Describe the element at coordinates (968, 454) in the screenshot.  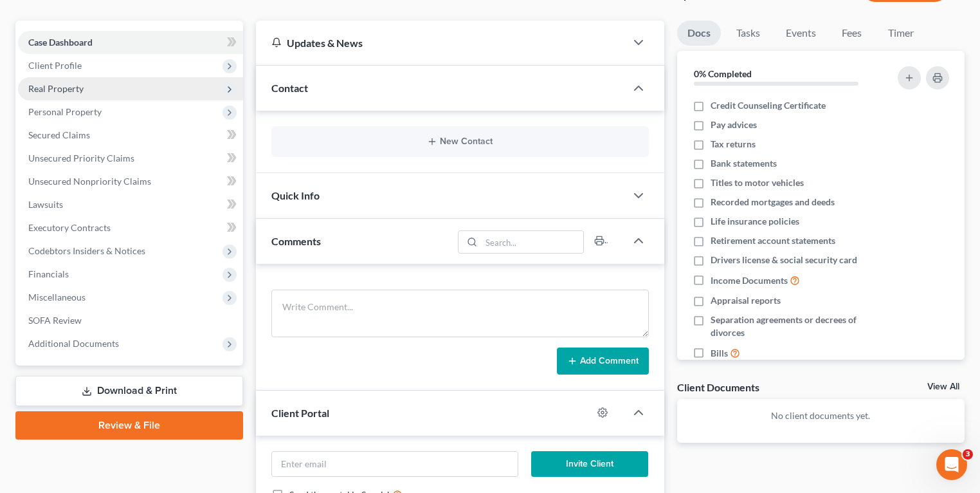
I see `span: 3` at that location.